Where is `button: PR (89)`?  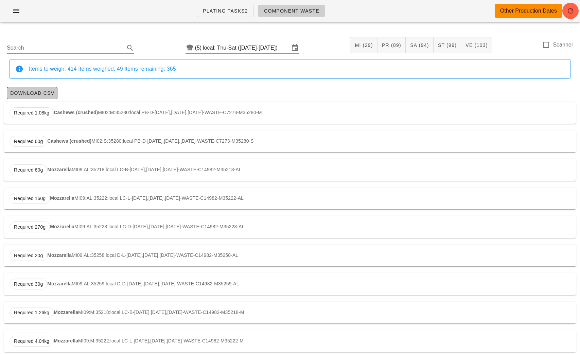 button: PR (89) is located at coordinates (391, 45).